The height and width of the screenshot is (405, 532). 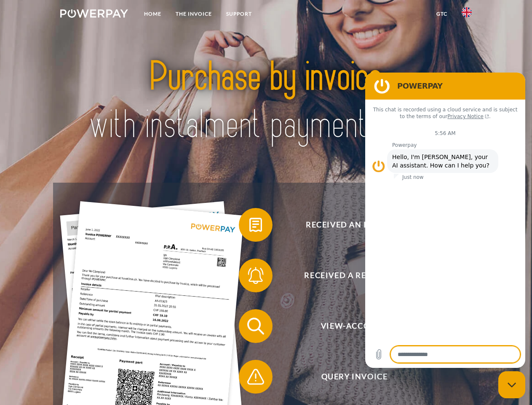 What do you see at coordinates (348, 326) in the screenshot?
I see `button: View-Account` at bounding box center [348, 326].